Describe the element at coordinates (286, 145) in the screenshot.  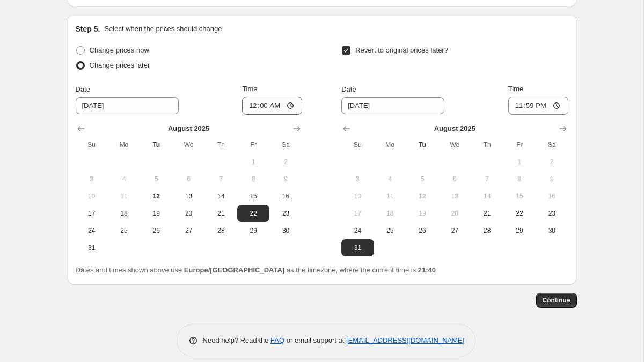
I see `th: Saturday` at that location.